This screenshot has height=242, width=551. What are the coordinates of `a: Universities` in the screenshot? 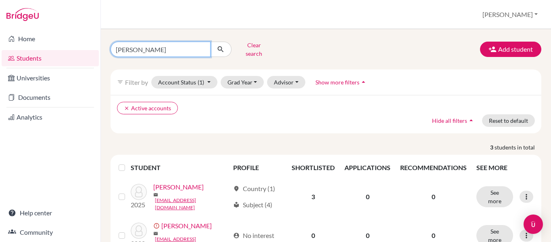 It's located at (50, 78).